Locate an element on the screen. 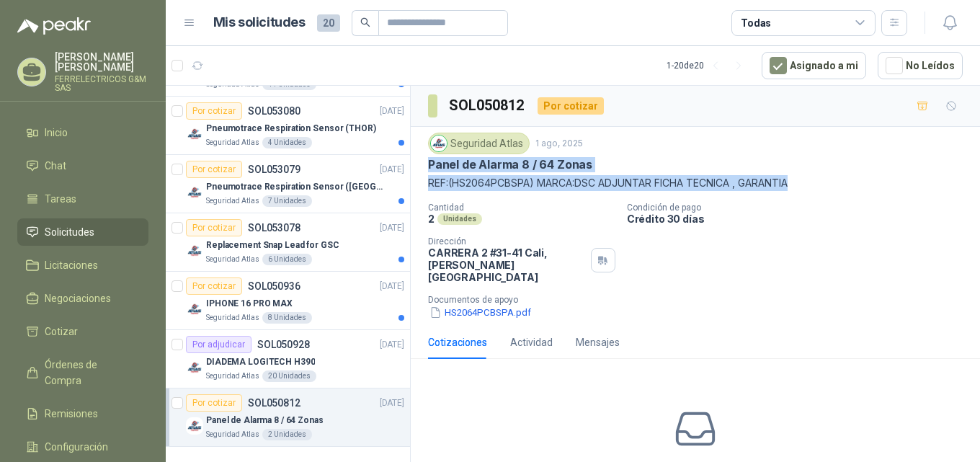 The width and height of the screenshot is (980, 462). a: Negociaciones is located at coordinates (83, 299).